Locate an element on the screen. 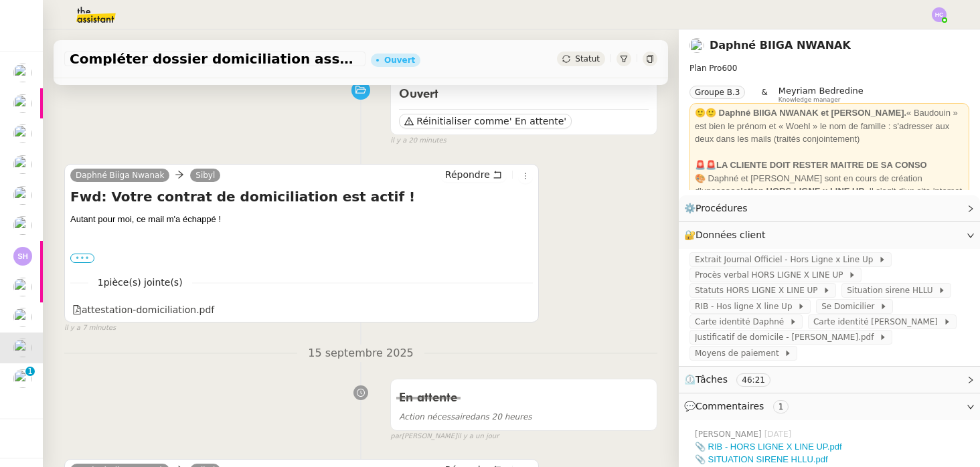  nz-badge-sup: 1 is located at coordinates (30, 371).